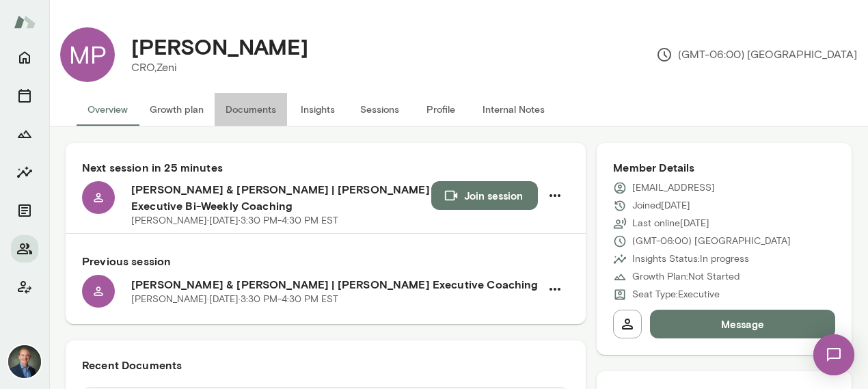 This screenshot has width=868, height=389. I want to click on div: MP, so click(88, 55).